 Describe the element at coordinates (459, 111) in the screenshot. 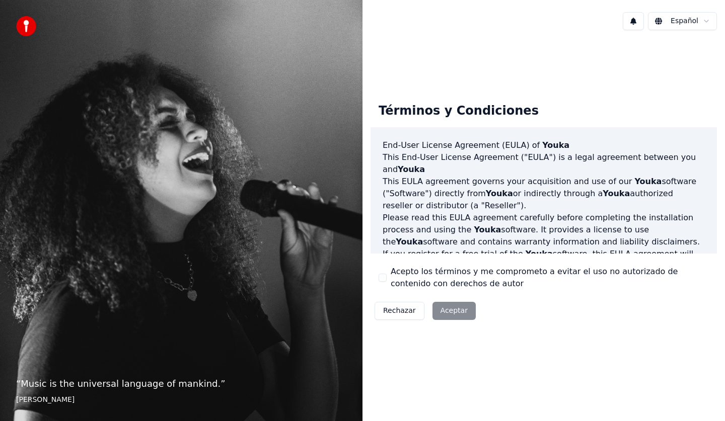

I see `div: Términos y Condiciones` at that location.